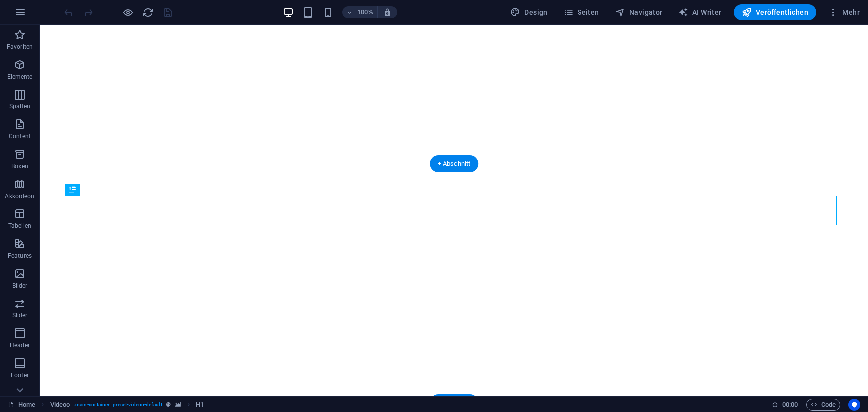 The image size is (868, 412). What do you see at coordinates (785, 404) in the screenshot?
I see `h6: Session-Zeit` at bounding box center [785, 404].